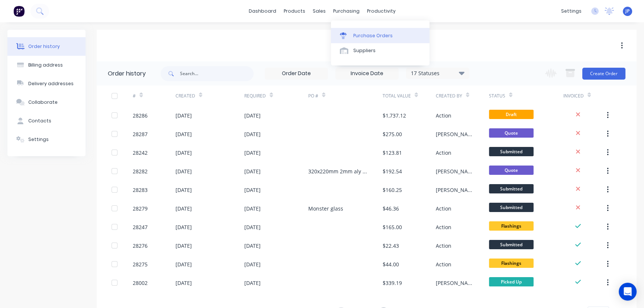 The height and width of the screenshot is (308, 644). Describe the element at coordinates (392, 283) in the screenshot. I see `div: $339.19` at that location.